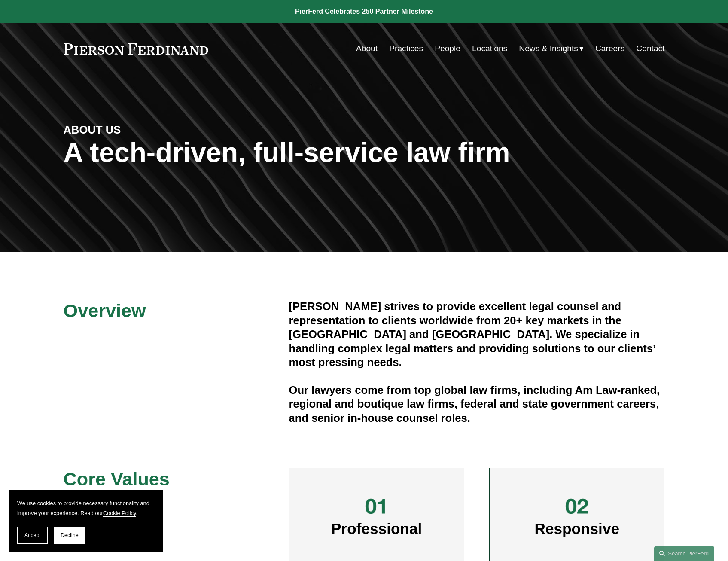  I want to click on h1: A tech-driven, full-service law firm, so click(364, 153).